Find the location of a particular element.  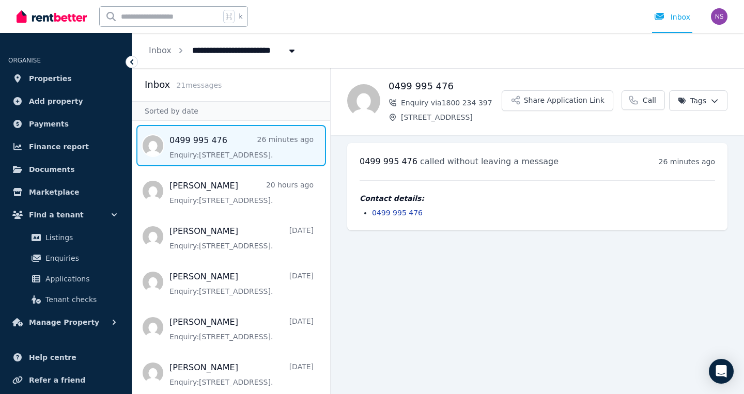

a: Marketplace is located at coordinates (66, 192).